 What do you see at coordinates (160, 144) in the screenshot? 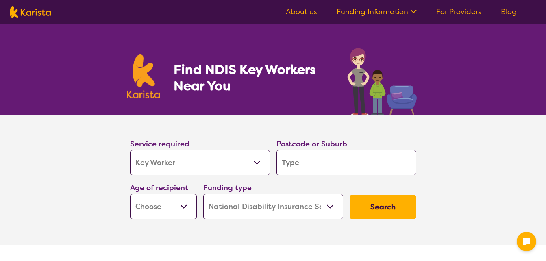
I see `label: Service required` at bounding box center [160, 144].